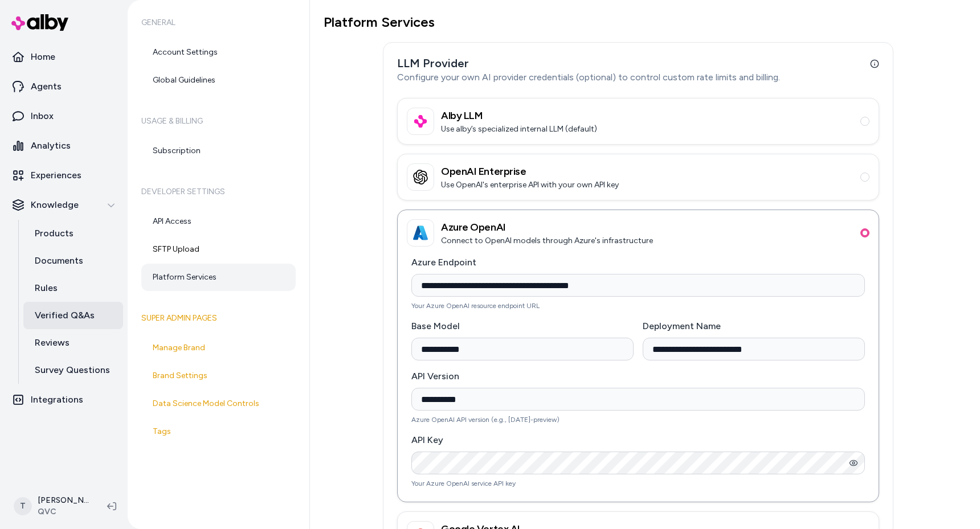 The width and height of the screenshot is (980, 529). I want to click on p: Survey Questions, so click(72, 370).